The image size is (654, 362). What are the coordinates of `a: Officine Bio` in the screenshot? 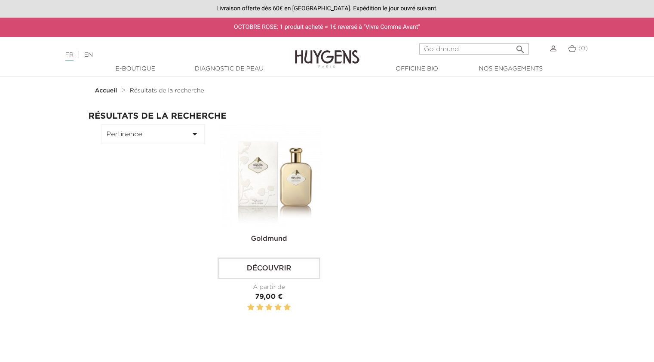 It's located at (417, 69).